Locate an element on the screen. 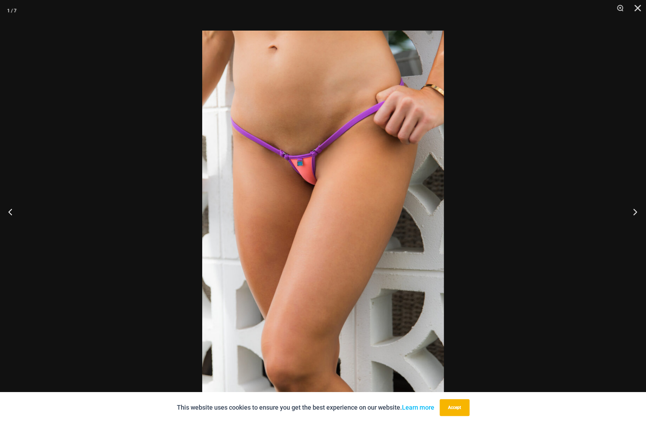  a: Learn more is located at coordinates (418, 407).